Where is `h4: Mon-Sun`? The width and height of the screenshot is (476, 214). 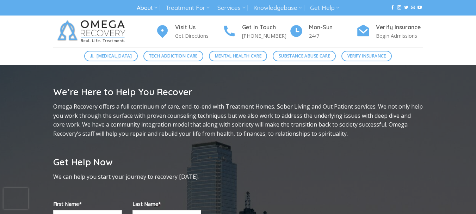
h4: Mon-Sun is located at coordinates (332, 27).